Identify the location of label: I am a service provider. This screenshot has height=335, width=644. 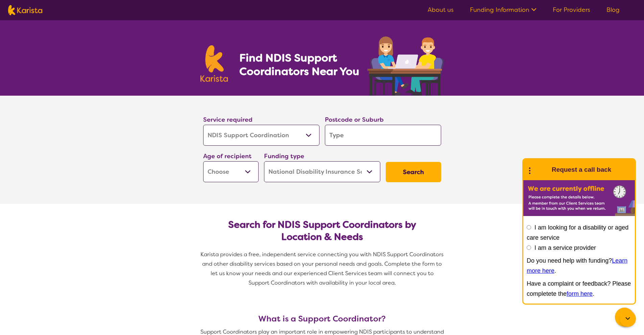
(565, 248).